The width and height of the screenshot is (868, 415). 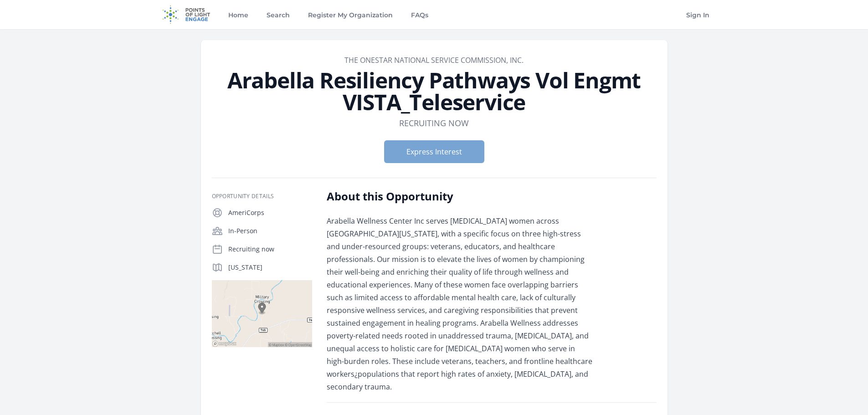 I want to click on h3: Opportunity Details, so click(x=262, y=196).